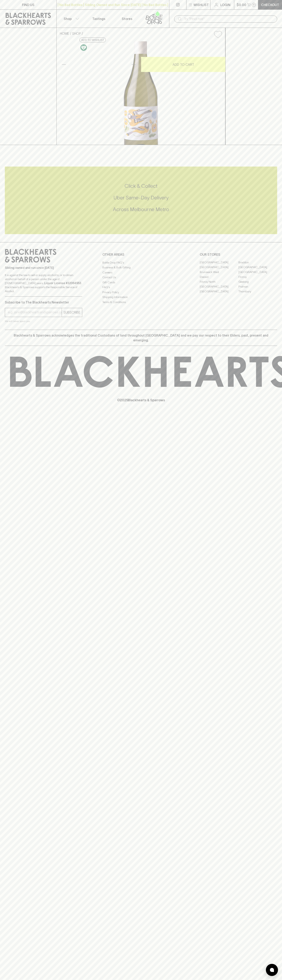 The image size is (282, 980). I want to click on p: Checkout, so click(270, 5).